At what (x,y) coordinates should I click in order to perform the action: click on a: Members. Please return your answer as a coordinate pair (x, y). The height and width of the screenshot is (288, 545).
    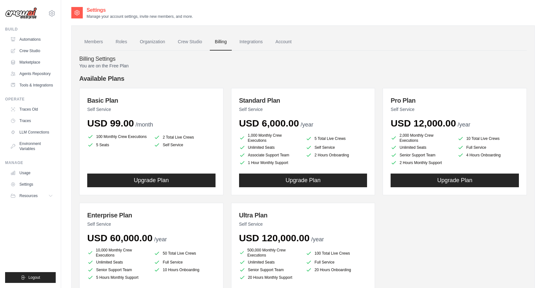
    Looking at the image, I should click on (94, 42).